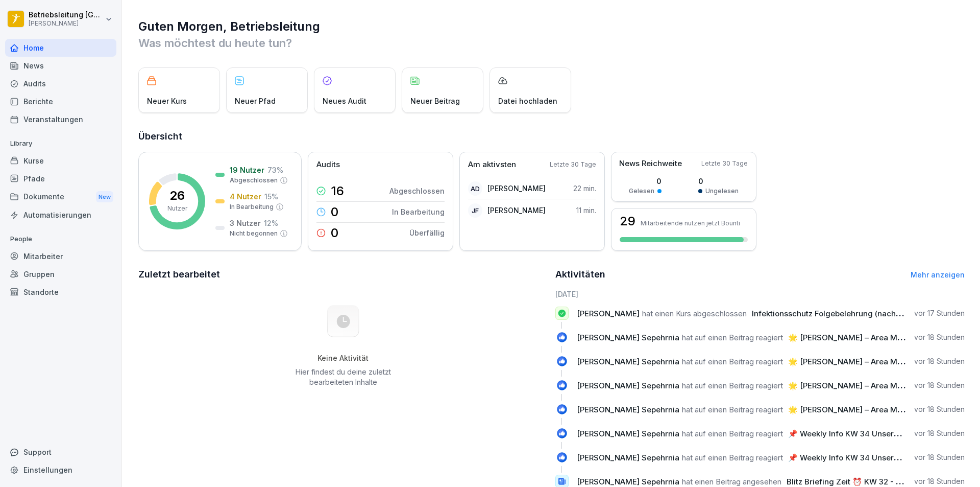 This screenshot has width=980, height=487. Describe the element at coordinates (271, 196) in the screenshot. I see `p: 15 %` at that location.